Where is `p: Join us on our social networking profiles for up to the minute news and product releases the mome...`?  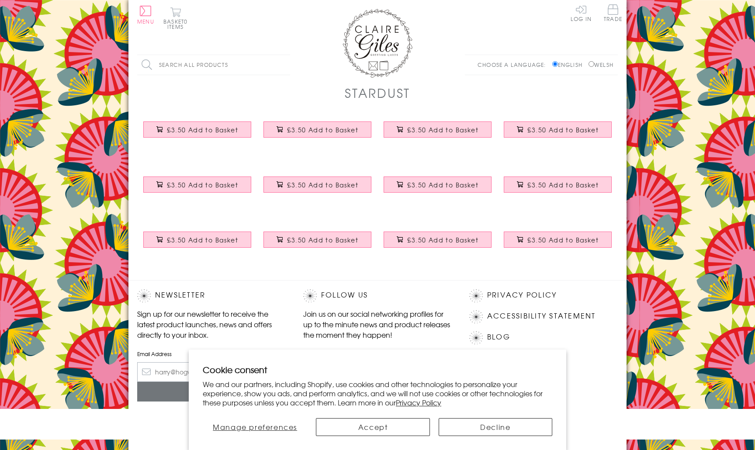
p: Join us on our social networking profiles for up to the minute news and product releases the mome... is located at coordinates (378, 324).